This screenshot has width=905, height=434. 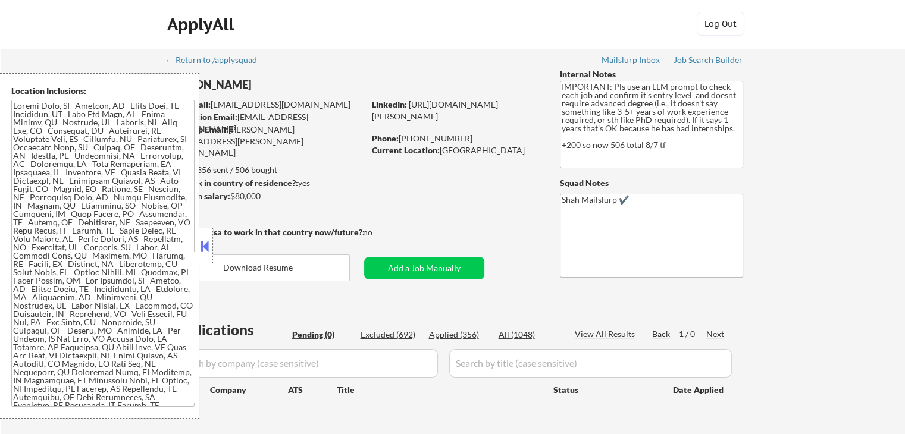 What do you see at coordinates (528, 335) in the screenshot?
I see `div: All (1048)` at bounding box center [528, 335].